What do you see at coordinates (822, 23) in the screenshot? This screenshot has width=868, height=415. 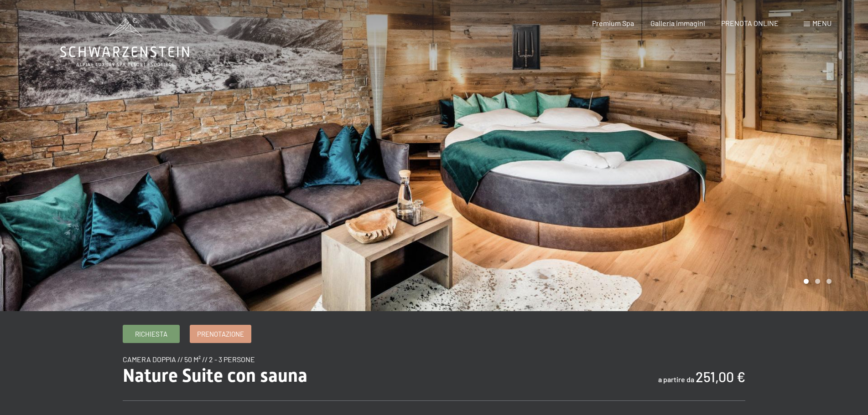 I see `span: Menu` at bounding box center [822, 23].